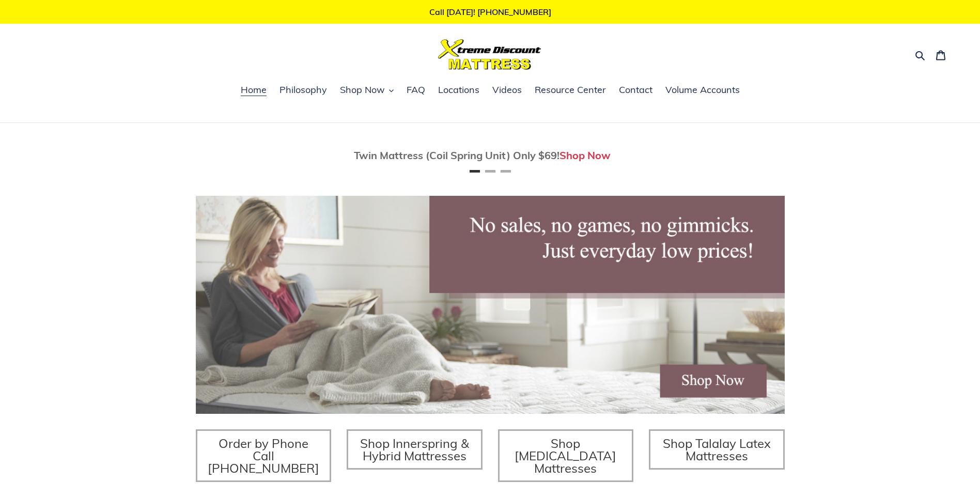 The image size is (980, 497). I want to click on button: Page 1, so click(475, 171).